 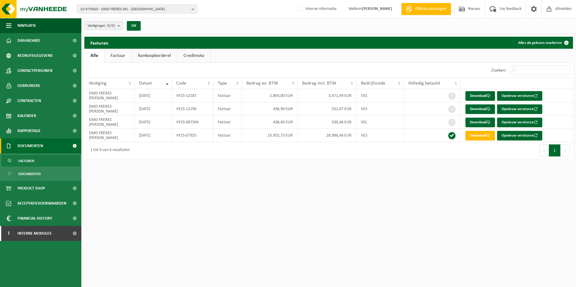 What do you see at coordinates (34, 234) in the screenshot?
I see `span: Interne modules` at bounding box center [34, 234].